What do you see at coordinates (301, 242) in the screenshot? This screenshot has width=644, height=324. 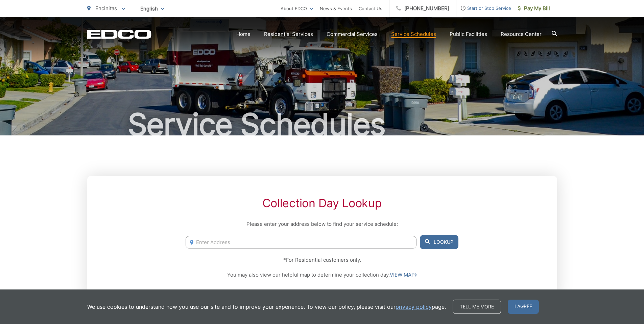 I see `input: Enter Address` at bounding box center [301, 242].